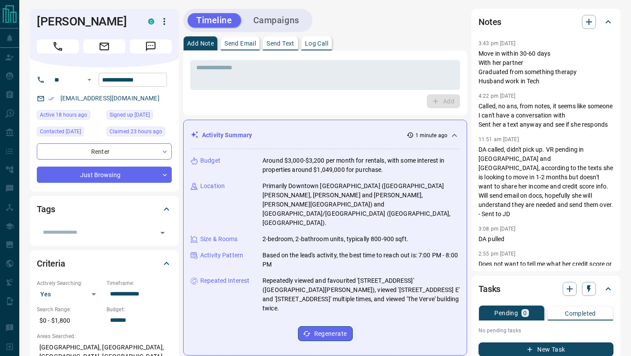  I want to click on h2: Tasks, so click(489, 289).